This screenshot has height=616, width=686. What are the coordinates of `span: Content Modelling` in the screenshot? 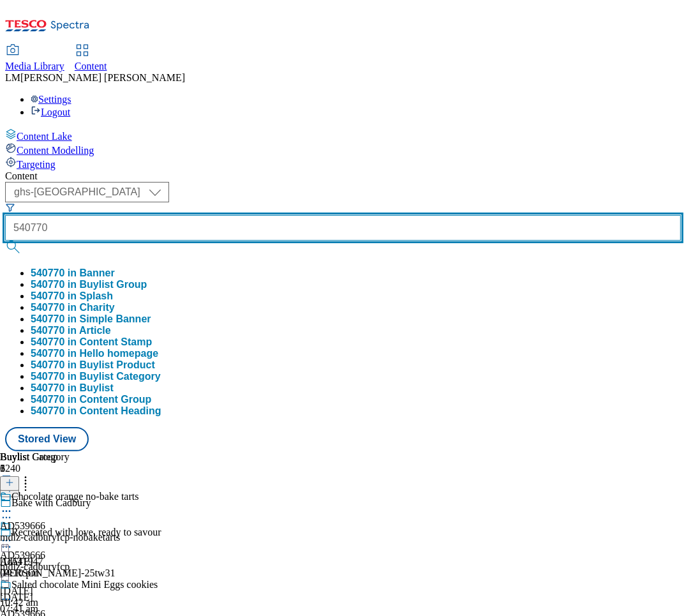 It's located at (55, 150).